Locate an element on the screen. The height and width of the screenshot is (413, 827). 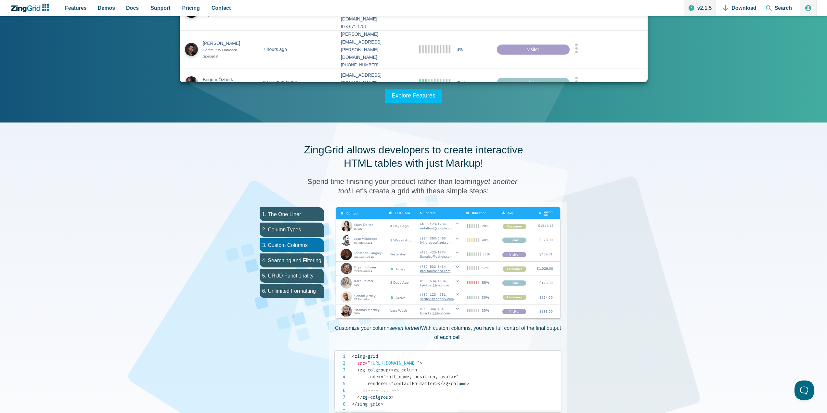
span: even further! is located at coordinates (407, 328).